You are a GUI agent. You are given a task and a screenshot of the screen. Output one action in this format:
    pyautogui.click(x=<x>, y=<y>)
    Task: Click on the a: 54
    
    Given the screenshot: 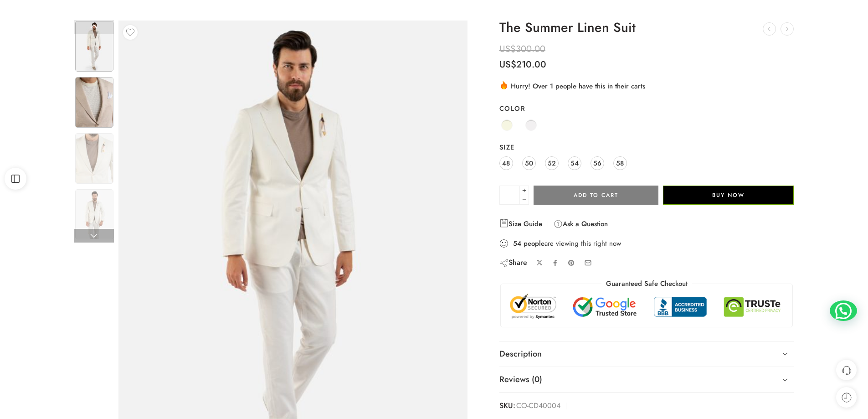 What is the action you would take?
    pyautogui.click(x=575, y=163)
    